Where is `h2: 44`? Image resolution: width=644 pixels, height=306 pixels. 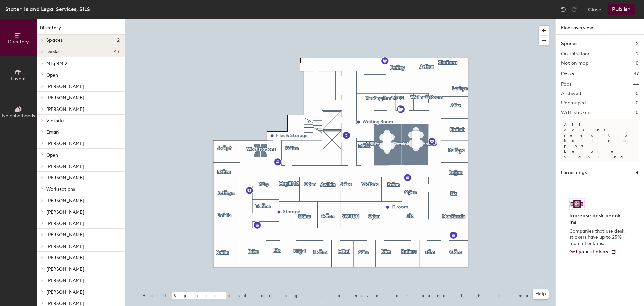
h2: 44 is located at coordinates (636, 84).